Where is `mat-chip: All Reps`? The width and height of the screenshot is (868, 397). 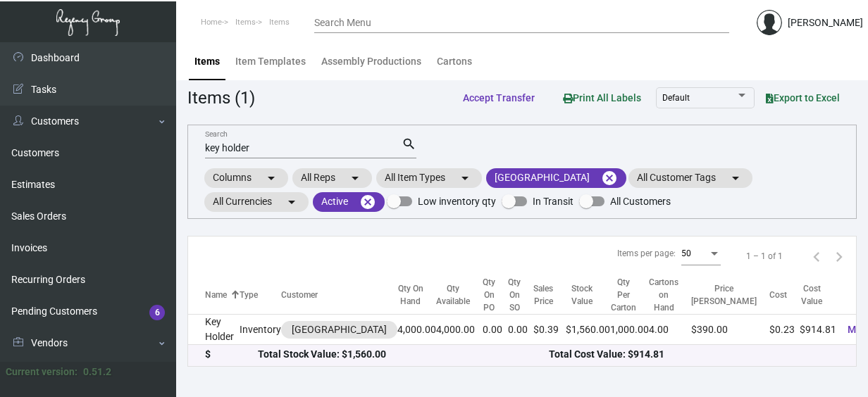 mat-chip: All Reps is located at coordinates (332, 178).